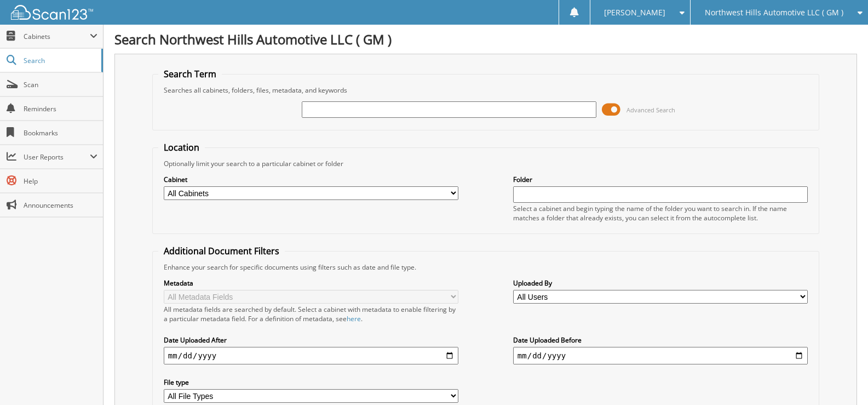  Describe the element at coordinates (60, 85) in the screenshot. I see `span: Scan` at that location.